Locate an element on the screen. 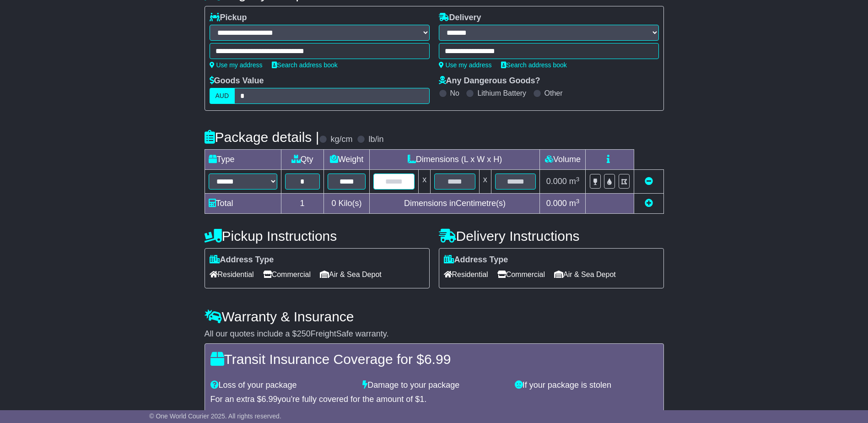  td: Dimensions in Centimetre(s) is located at coordinates (455, 203).